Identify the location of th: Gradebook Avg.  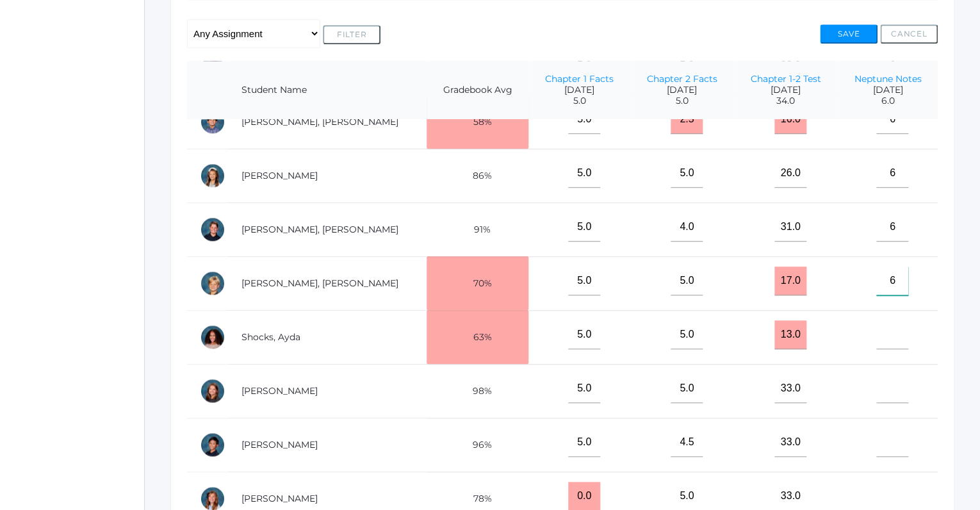
(478, 90).